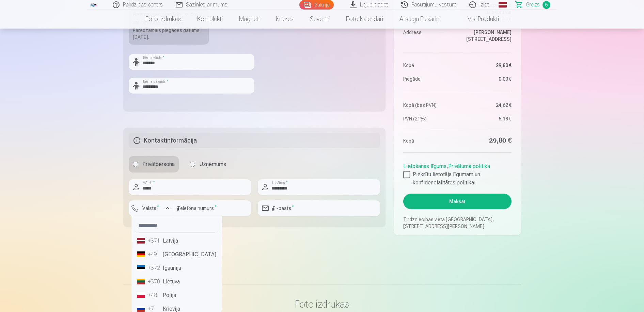  I want to click on a: Privātuma politika, so click(469, 166).